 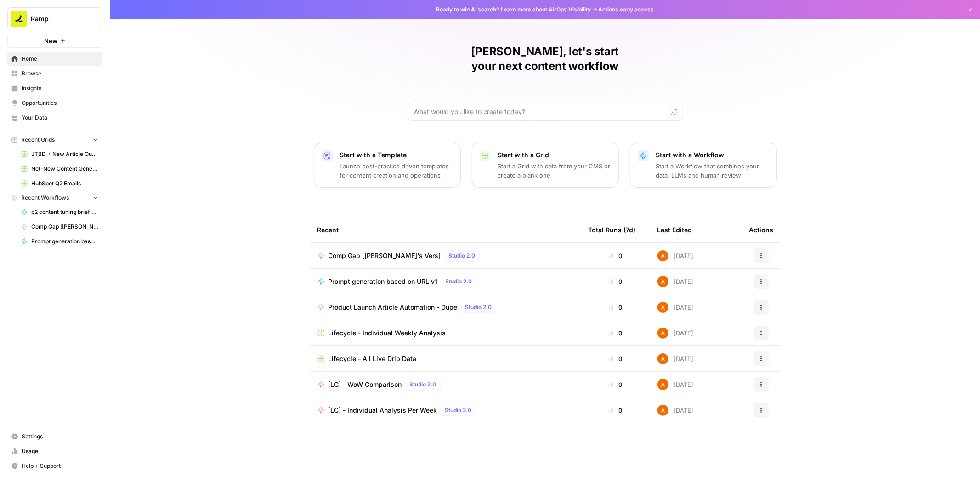 I want to click on span: HubSpot Q2 Emails, so click(x=65, y=184).